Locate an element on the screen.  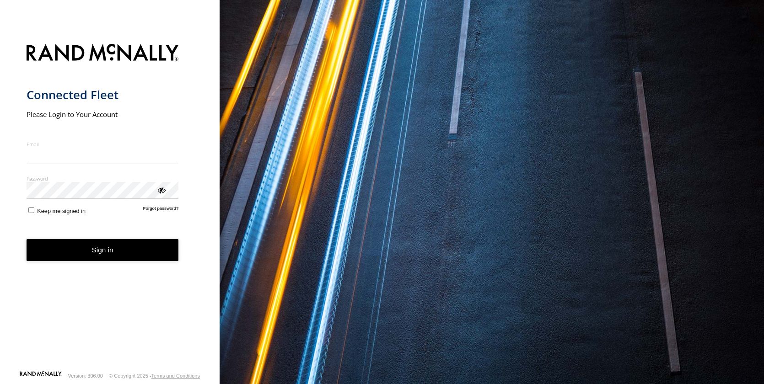
input: Keep me signed in is located at coordinates (31, 210).